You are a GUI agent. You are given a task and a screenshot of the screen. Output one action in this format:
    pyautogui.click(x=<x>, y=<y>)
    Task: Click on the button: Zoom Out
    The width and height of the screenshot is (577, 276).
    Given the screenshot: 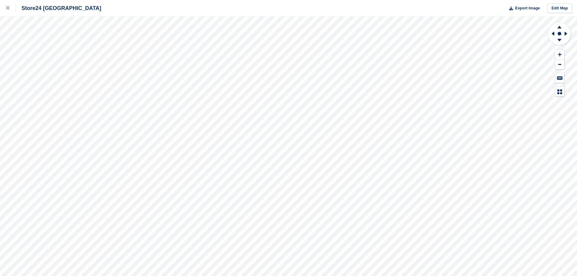 What is the action you would take?
    pyautogui.click(x=560, y=65)
    